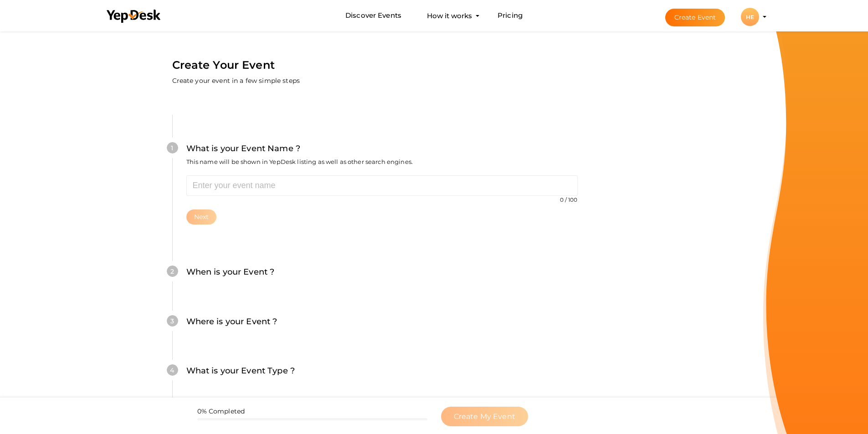 Image resolution: width=868 pixels, height=434 pixels. What do you see at coordinates (232, 322) in the screenshot?
I see `label: Where is your Event ?` at bounding box center [232, 322].